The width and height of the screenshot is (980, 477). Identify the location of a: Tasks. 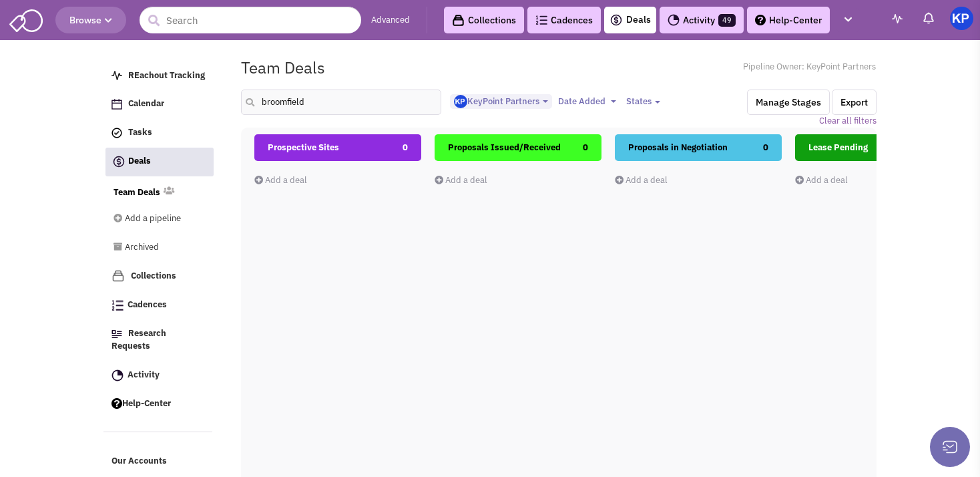
(159, 133).